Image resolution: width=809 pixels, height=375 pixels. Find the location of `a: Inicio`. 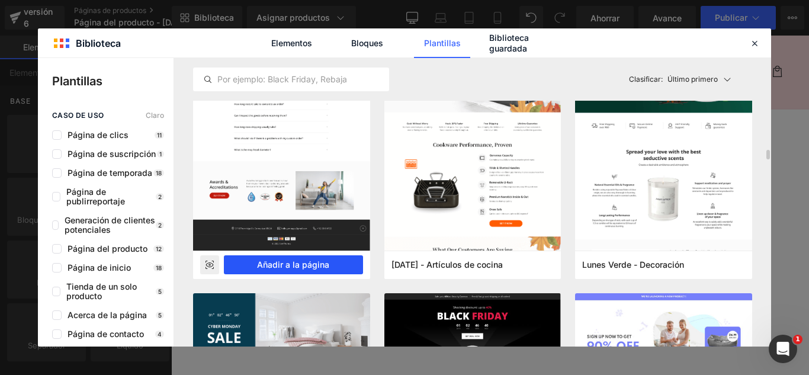

a: Inicio is located at coordinates (40, 40).